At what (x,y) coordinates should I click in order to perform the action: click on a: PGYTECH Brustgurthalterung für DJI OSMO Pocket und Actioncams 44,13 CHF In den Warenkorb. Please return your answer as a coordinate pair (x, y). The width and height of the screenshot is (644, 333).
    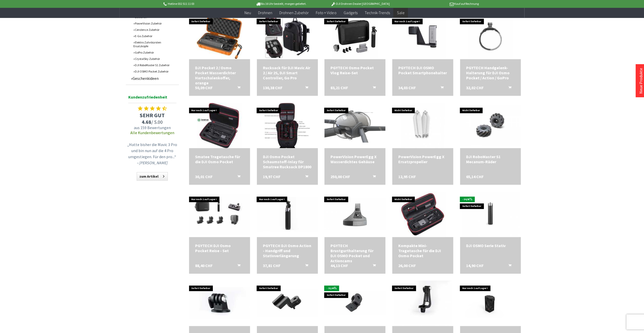
    Looking at the image, I should click on (355, 253).